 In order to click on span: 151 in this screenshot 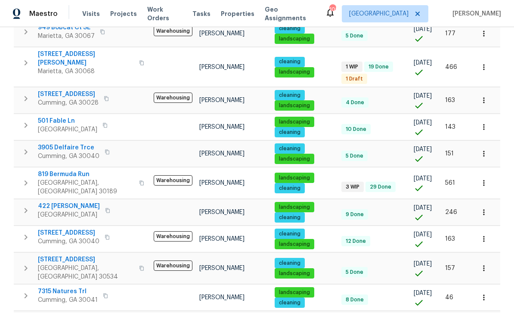, I will do `click(449, 154)`.